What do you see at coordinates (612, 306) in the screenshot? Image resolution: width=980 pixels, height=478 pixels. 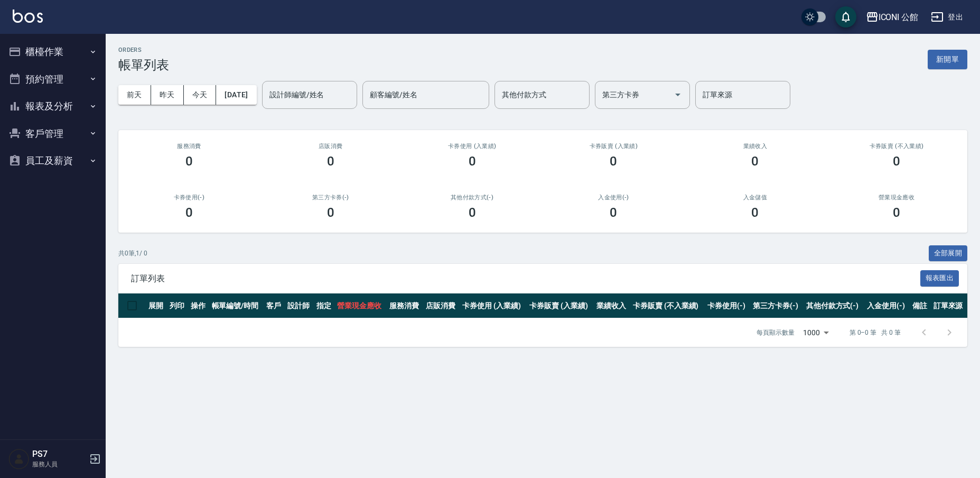 I see `th: 業績收入` at bounding box center [612, 306].